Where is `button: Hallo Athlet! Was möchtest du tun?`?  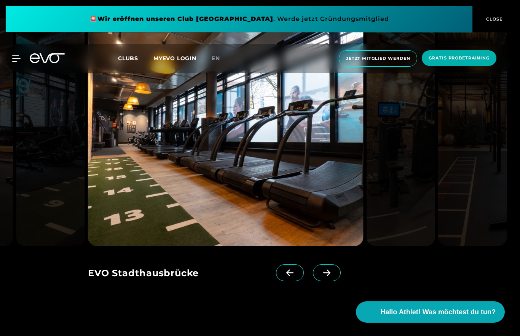
button: Hallo Athlet! Was möchtest du tun? is located at coordinates (430, 312).